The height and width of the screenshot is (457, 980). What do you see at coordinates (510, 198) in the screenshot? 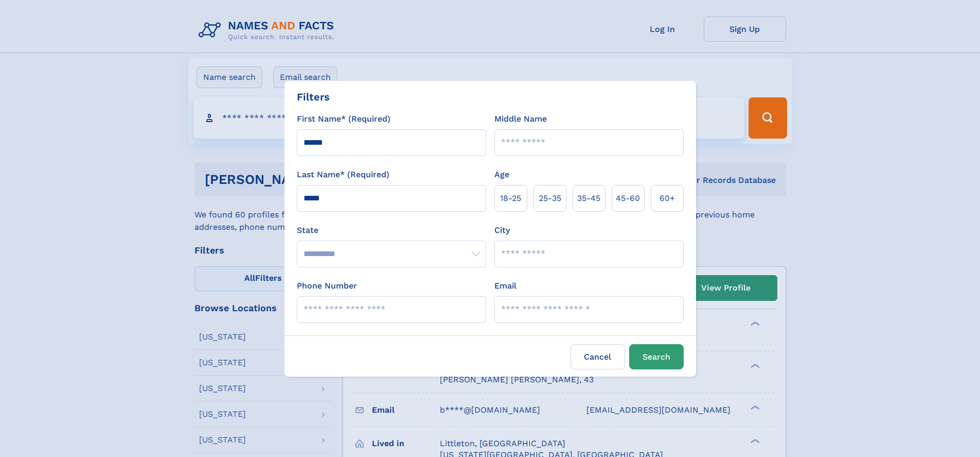
I see `span: 18‑25` at bounding box center [510, 198].